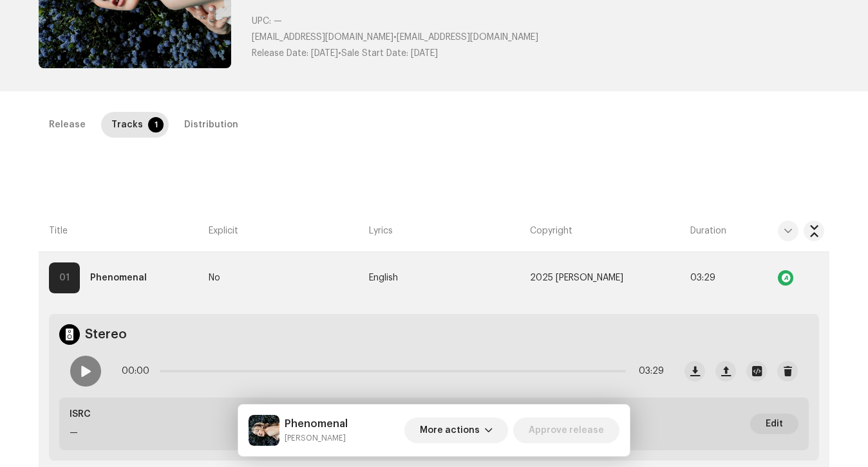  What do you see at coordinates (774, 424) in the screenshot?
I see `button: Edit` at bounding box center [774, 424].